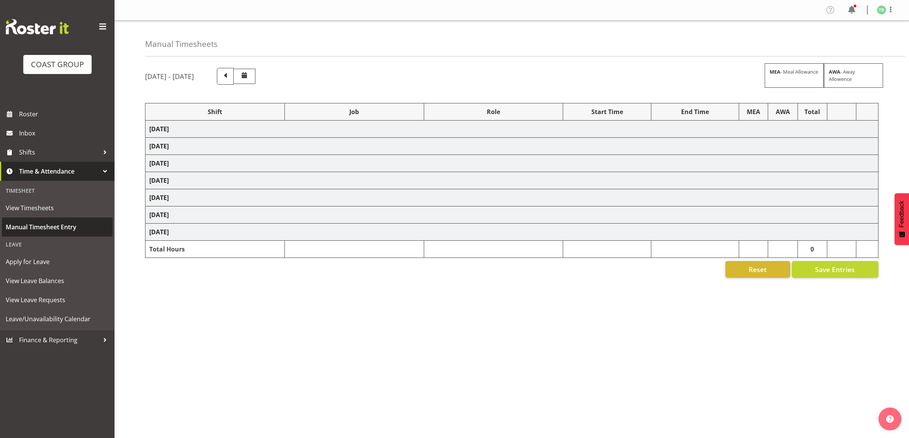 The width and height of the screenshot is (909, 438). What do you see at coordinates (57, 208) in the screenshot?
I see `span: View Timesheets` at bounding box center [57, 208].